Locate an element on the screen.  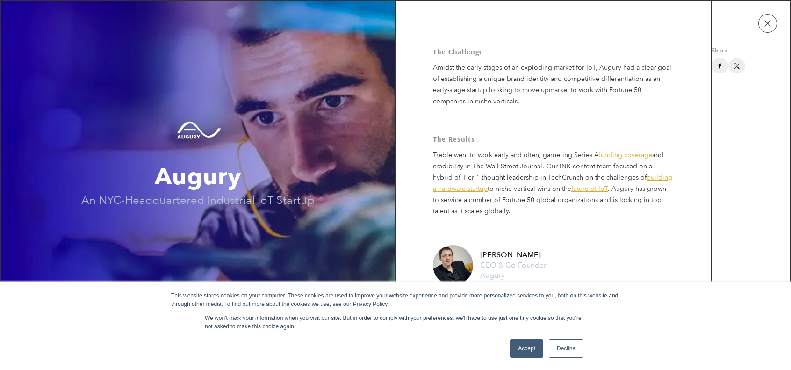
a: future of IoT is located at coordinates (590, 188).